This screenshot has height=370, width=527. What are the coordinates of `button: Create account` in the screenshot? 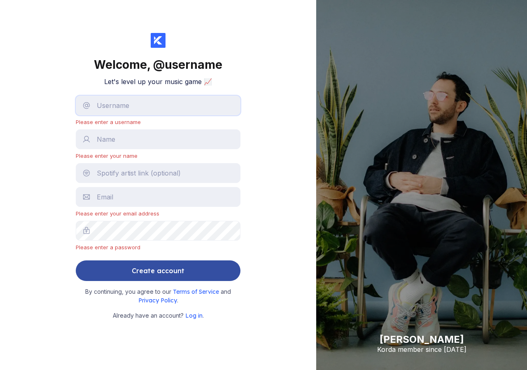 It's located at (158, 271).